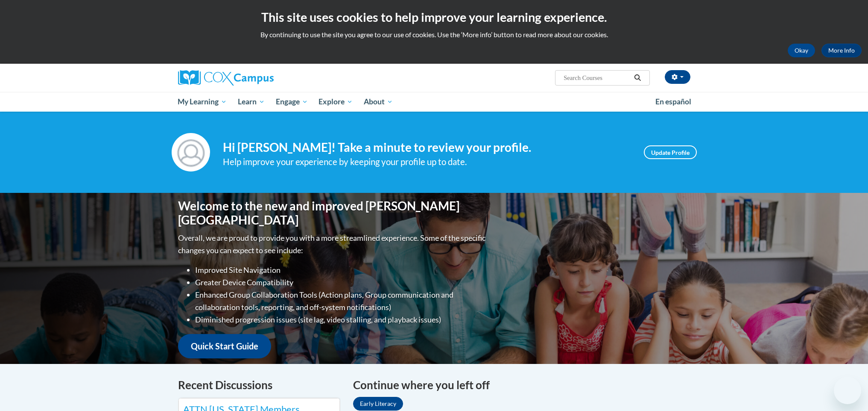 This screenshot has height=411, width=868. Describe the element at coordinates (378, 404) in the screenshot. I see `a: Early Literacy` at that location.